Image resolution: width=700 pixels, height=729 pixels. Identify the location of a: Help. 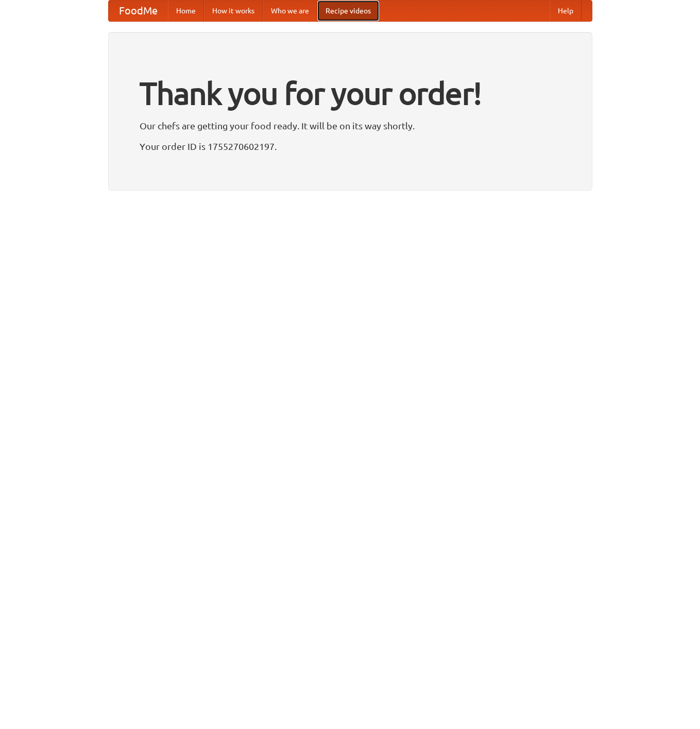
(565, 10).